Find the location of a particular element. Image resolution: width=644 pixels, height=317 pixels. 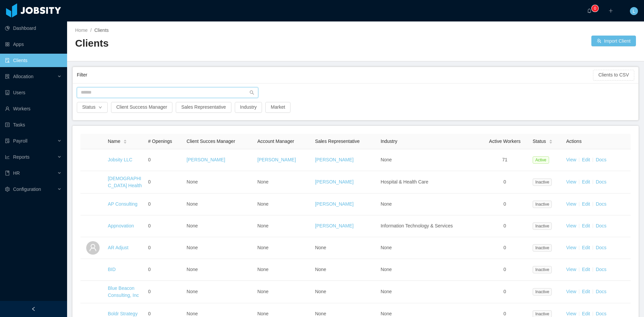

span: Active is located at coordinates (541, 160).